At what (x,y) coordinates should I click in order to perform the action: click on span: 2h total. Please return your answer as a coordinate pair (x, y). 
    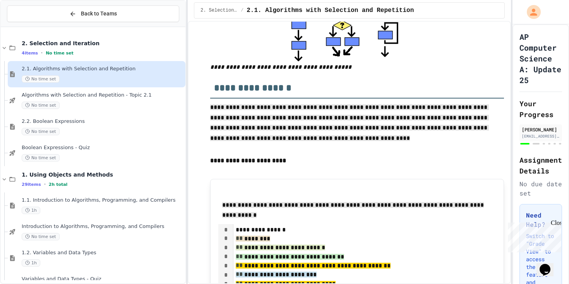
    Looking at the image, I should click on (58, 185).